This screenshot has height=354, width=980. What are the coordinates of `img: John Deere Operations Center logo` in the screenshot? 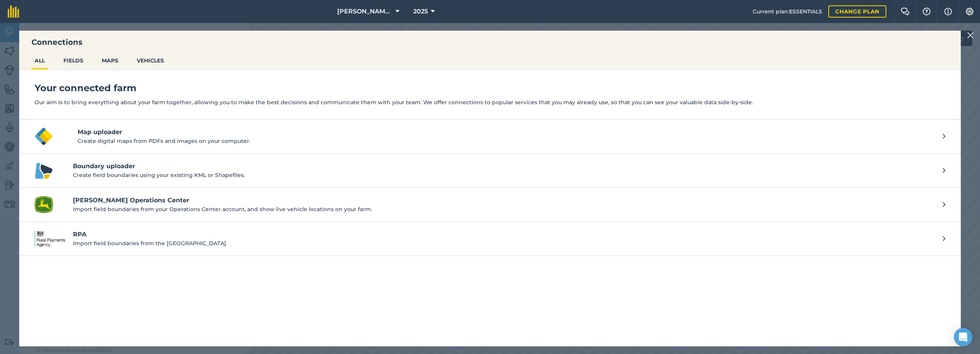 It's located at (44, 205).